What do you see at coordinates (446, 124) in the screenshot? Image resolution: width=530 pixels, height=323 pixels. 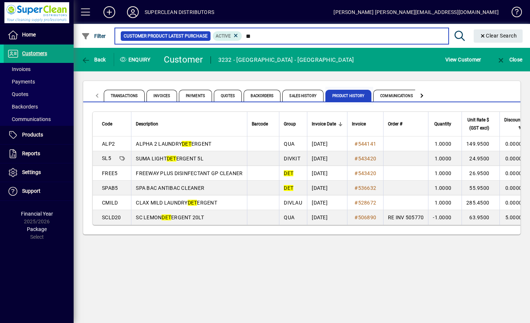 I see `div: Quantity` at bounding box center [446, 124].